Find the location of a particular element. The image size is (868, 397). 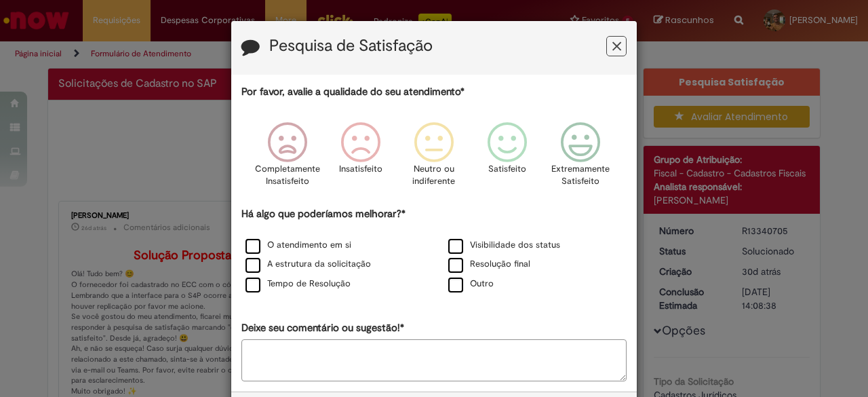

div: Há algo que poderíamos melhorar?* is located at coordinates (434, 250).